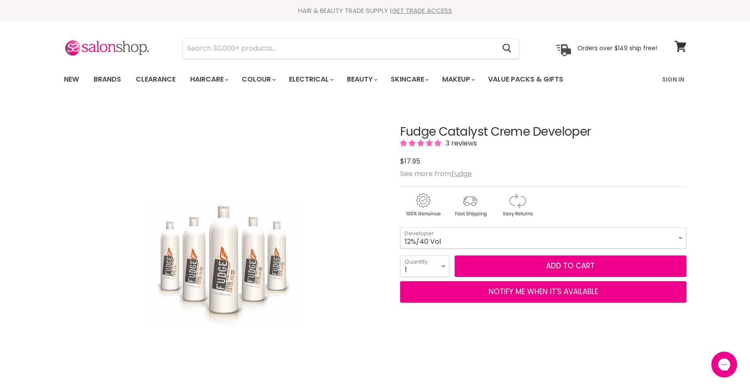 The width and height of the screenshot is (750, 389). Describe the element at coordinates (422, 10) in the screenshot. I see `a: GET TRADE ACCESS` at that location.